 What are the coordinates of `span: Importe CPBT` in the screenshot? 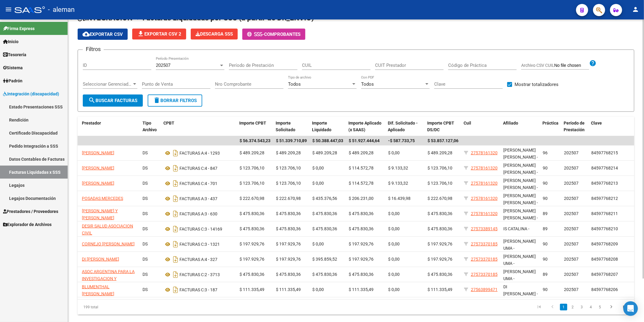 It's located at (253, 123).